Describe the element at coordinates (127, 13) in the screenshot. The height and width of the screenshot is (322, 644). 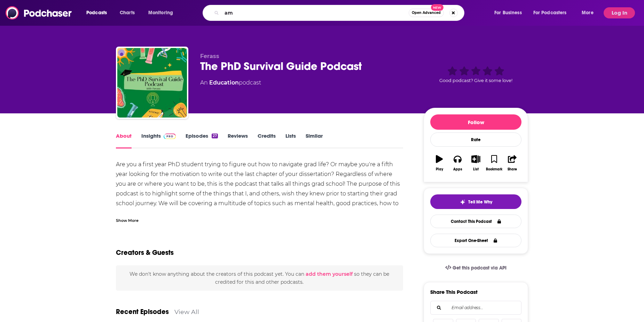
I see `span: Charts` at that location.